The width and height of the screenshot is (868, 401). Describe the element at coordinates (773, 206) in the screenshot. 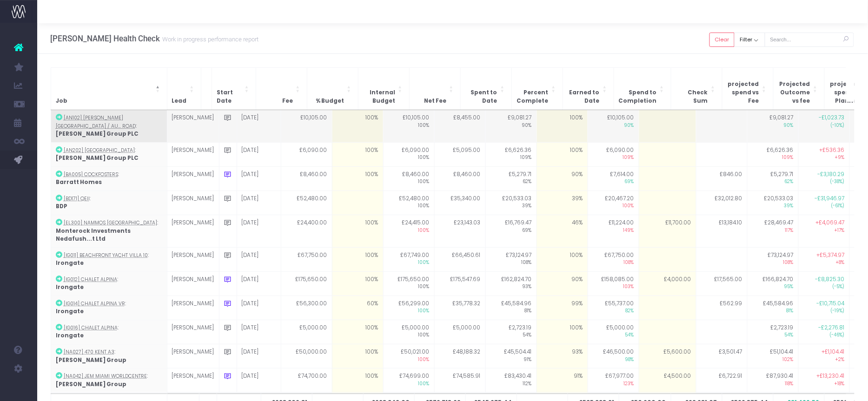

I see `span: 39%` at that location.